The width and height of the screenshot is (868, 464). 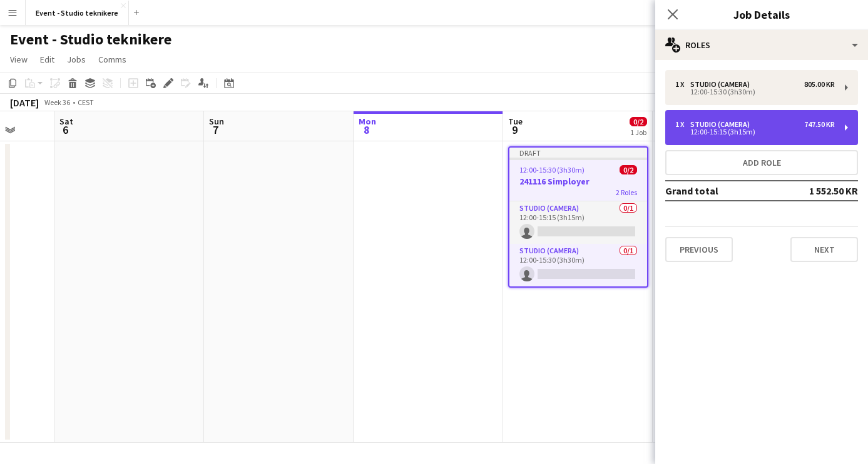 What do you see at coordinates (77, 59) in the screenshot?
I see `a: Jobs` at bounding box center [77, 59].